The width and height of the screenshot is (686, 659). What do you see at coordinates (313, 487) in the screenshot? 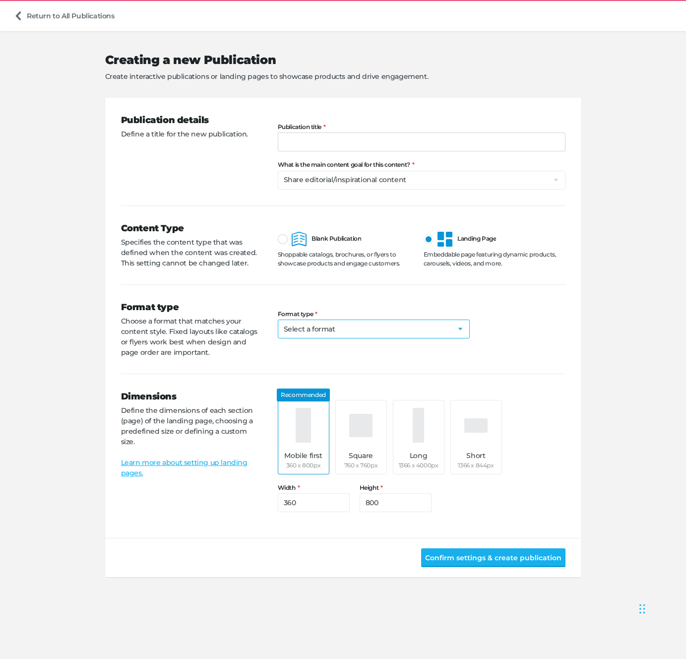
I see `label: Width` at bounding box center [313, 487].